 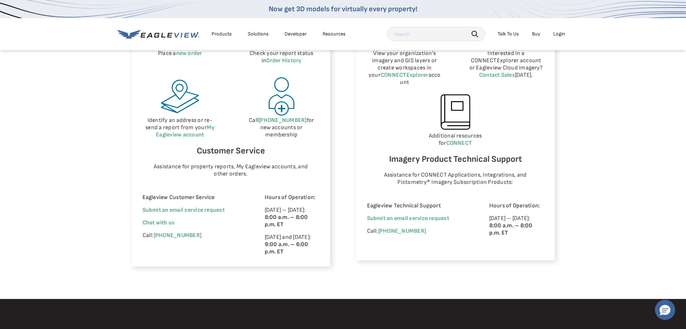 What do you see at coordinates (159, 222) in the screenshot?
I see `span: Chat with us` at bounding box center [159, 222].